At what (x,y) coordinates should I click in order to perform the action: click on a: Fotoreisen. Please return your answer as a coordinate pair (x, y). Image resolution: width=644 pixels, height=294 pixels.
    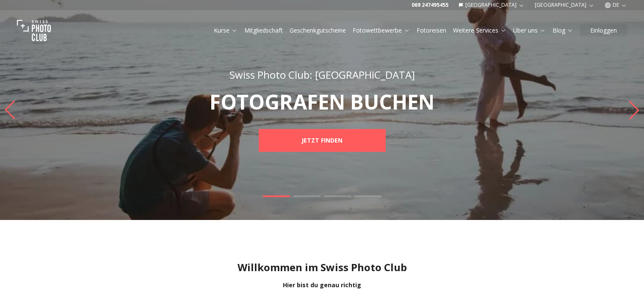
    Looking at the image, I should click on (431, 30).